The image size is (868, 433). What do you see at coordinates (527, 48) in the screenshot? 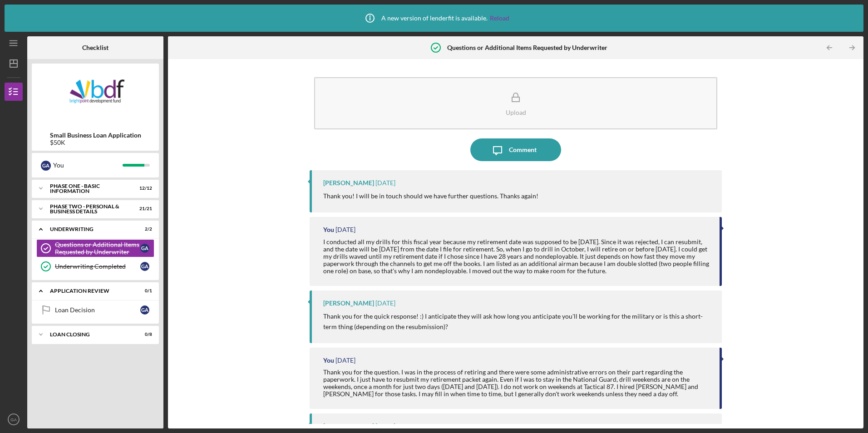
I see `b: Questions or Additional Items Requested by Underwriter` at bounding box center [527, 48].